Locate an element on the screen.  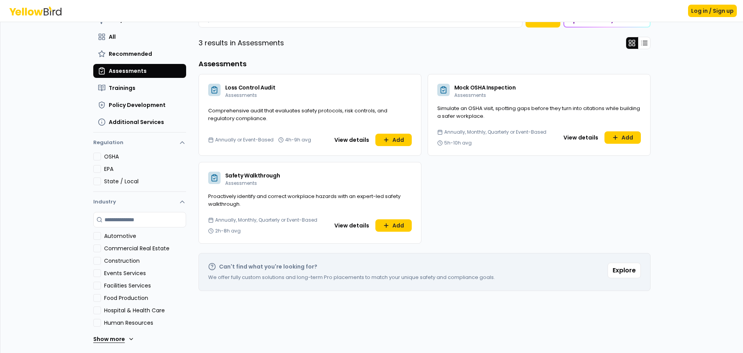
label: Food Production is located at coordinates (145, 298).